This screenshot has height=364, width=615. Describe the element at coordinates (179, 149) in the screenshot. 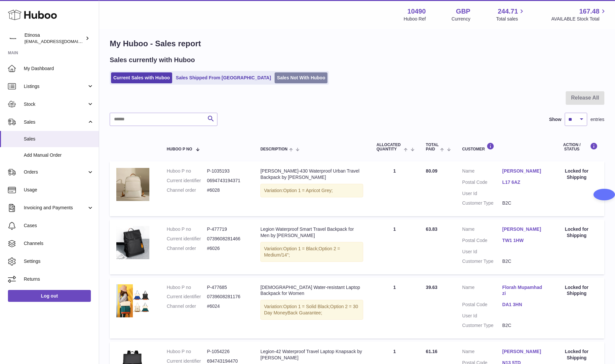

I see `span: Huboo P no` at that location.